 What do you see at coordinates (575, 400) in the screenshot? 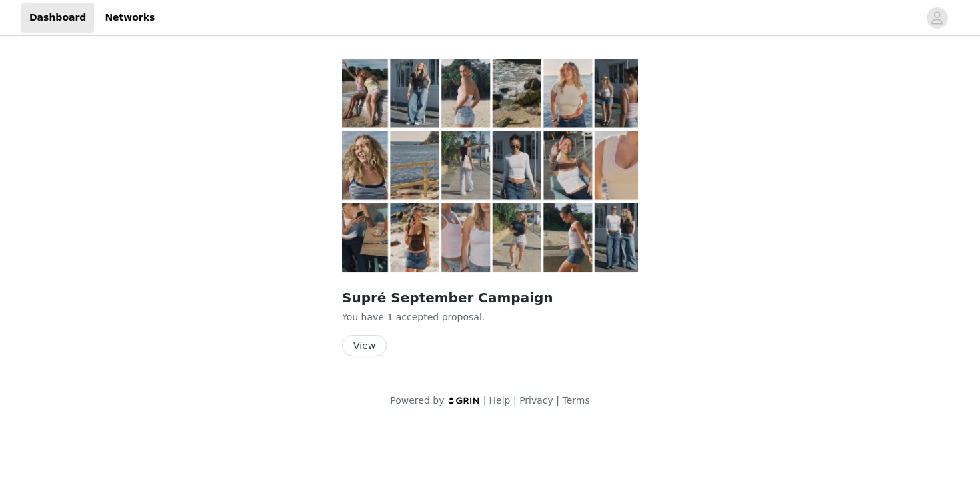
I see `a: Terms` at bounding box center [575, 400].